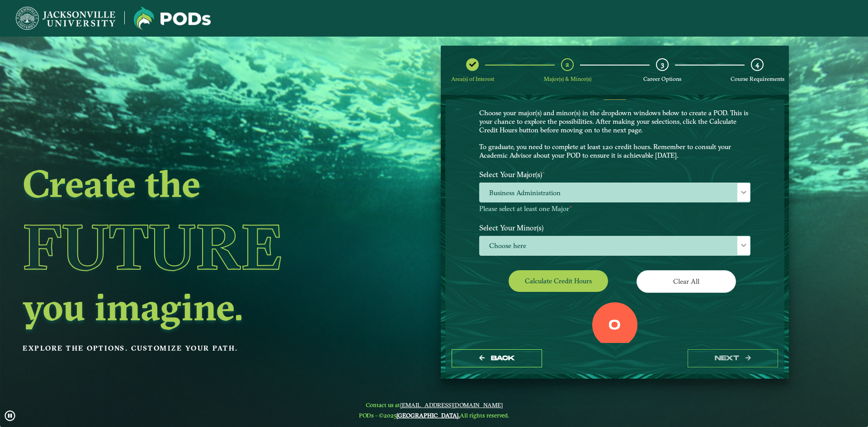 This screenshot has height=427, width=868. What do you see at coordinates (615, 175) in the screenshot?
I see `label: Select Your Major(s)` at bounding box center [615, 175].